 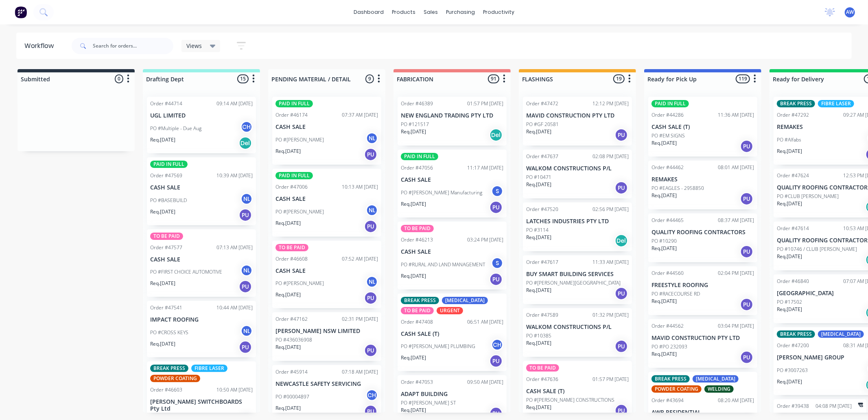 What do you see at coordinates (166, 308) in the screenshot?
I see `div: Order #47541` at bounding box center [166, 308].